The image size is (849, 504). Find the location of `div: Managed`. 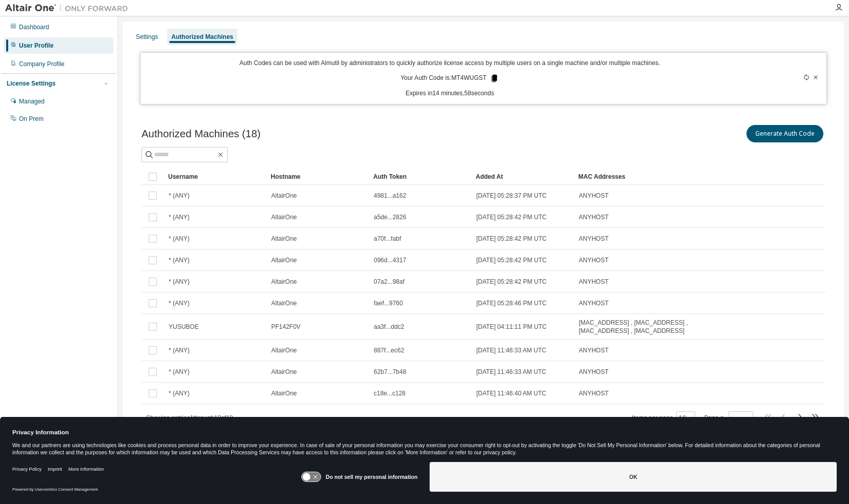

div: Managed is located at coordinates (32, 101).